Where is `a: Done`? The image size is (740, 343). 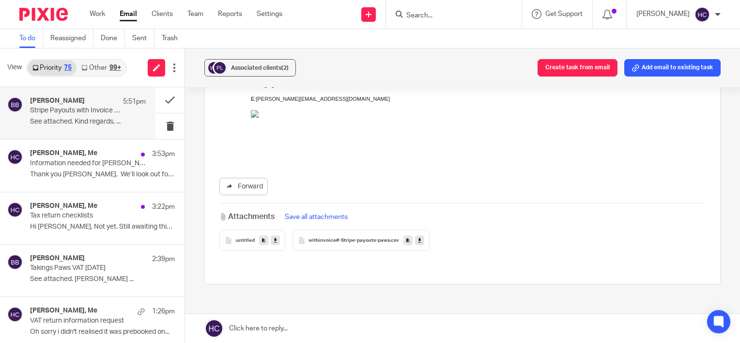 a: Done is located at coordinates (113, 38).